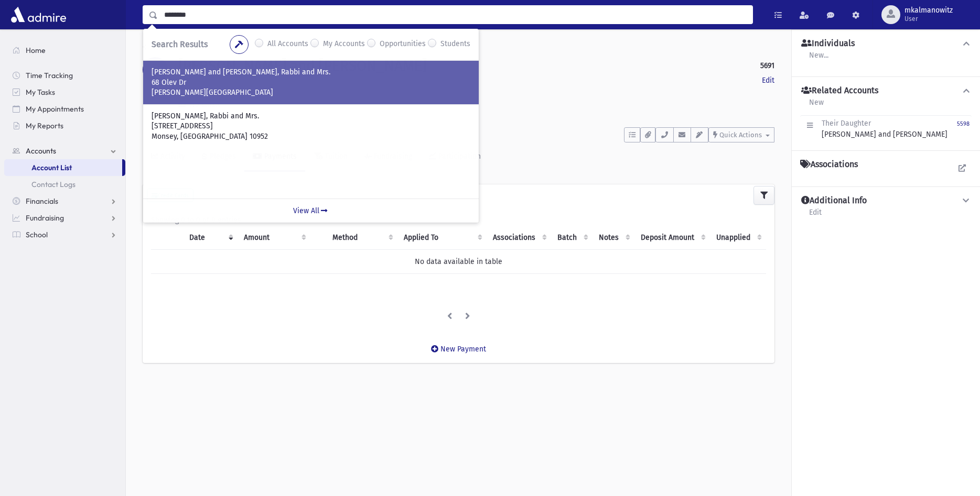 This screenshot has height=496, width=980. I want to click on button: Individuals, so click(886, 43).